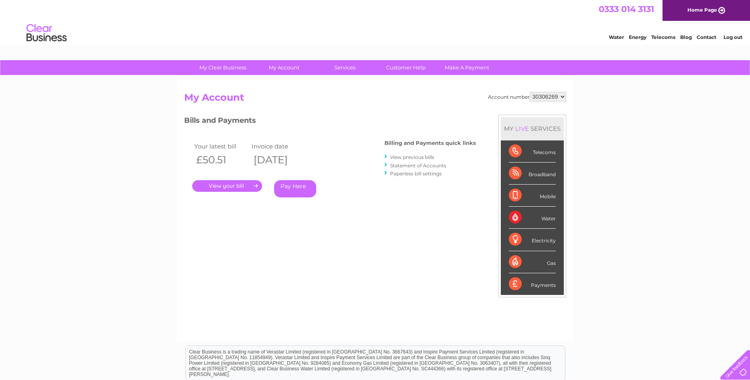 Image resolution: width=750 pixels, height=380 pixels. Describe the element at coordinates (223, 67) in the screenshot. I see `a: My Clear Business` at that location.